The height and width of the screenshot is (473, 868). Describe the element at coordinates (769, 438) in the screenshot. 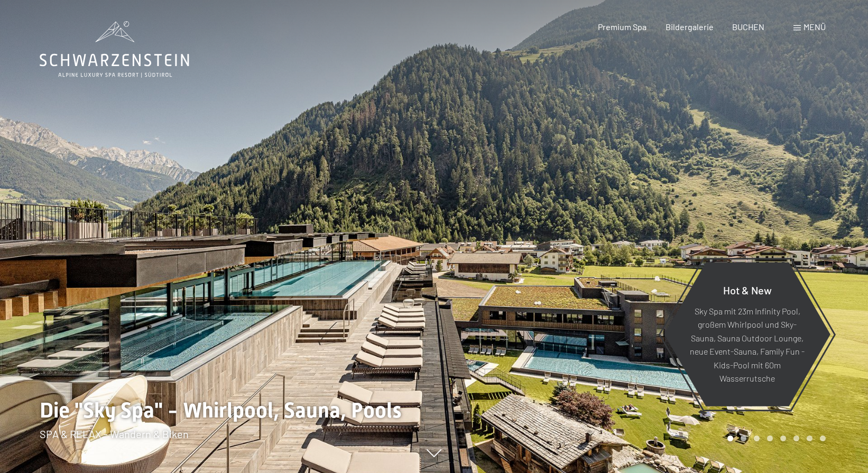

I see `div: Carousel Page 4` at that location.